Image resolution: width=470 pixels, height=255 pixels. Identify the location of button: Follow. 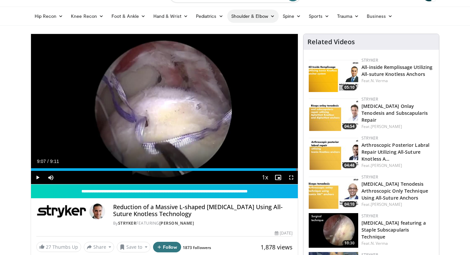
(167, 247).